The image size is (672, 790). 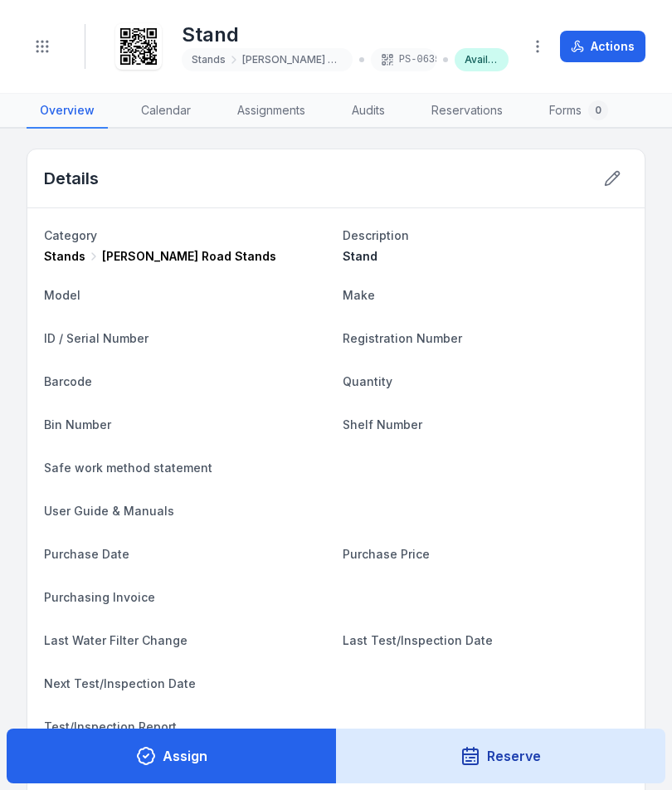 What do you see at coordinates (467, 111) in the screenshot?
I see `a: Reservations` at bounding box center [467, 111].